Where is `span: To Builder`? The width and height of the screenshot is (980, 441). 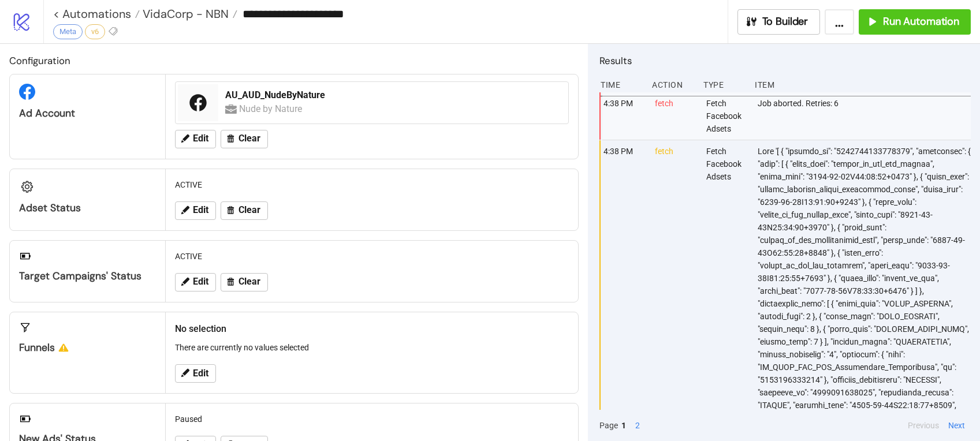
span: To Builder is located at coordinates (785, 21).